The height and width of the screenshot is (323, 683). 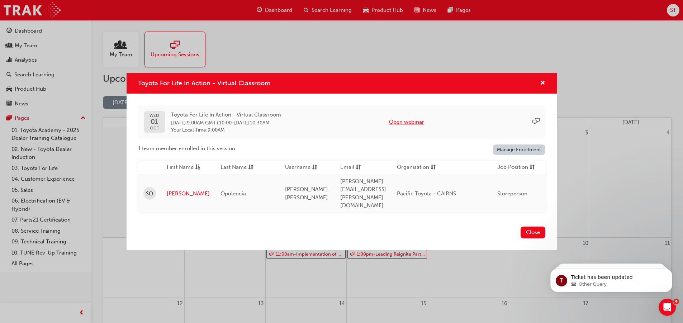 I want to click on div: ticket update from Trak, 2w ago. Other Query, so click(x=72, y=27).